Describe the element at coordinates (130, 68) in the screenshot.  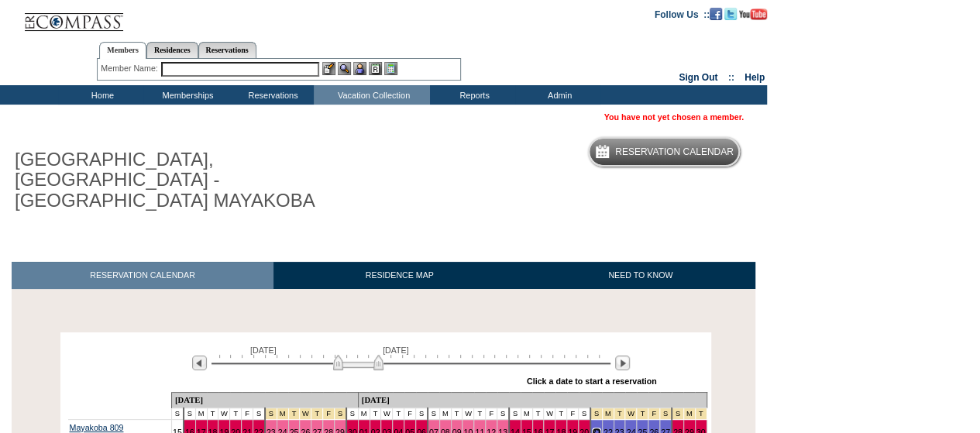
I see `div: Member Name:` at that location.